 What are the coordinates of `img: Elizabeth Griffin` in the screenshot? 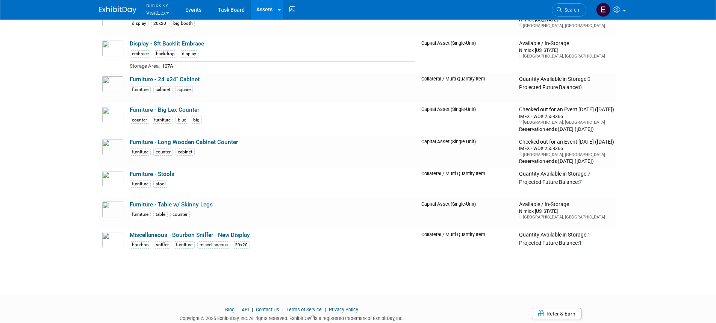 It's located at (604, 10).